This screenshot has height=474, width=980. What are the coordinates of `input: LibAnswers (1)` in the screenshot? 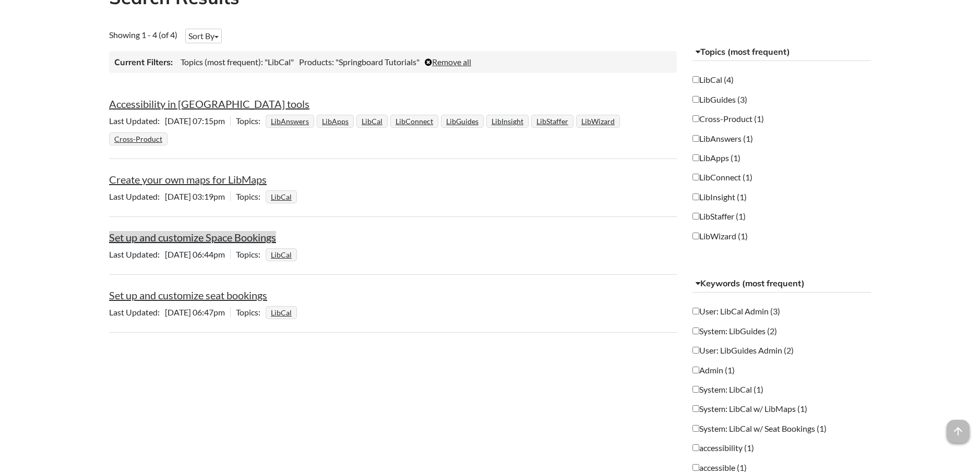 It's located at (696, 138).